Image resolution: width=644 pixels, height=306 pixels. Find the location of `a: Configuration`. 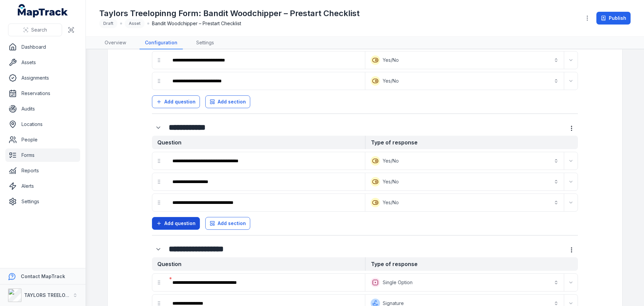

a: Configuration is located at coordinates (161, 43).